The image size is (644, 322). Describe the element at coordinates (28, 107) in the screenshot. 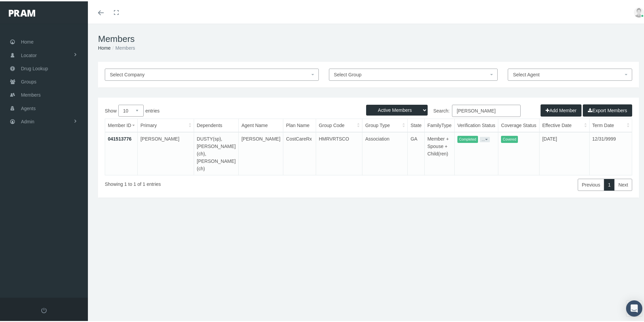

I see `span: Agents` at that location.